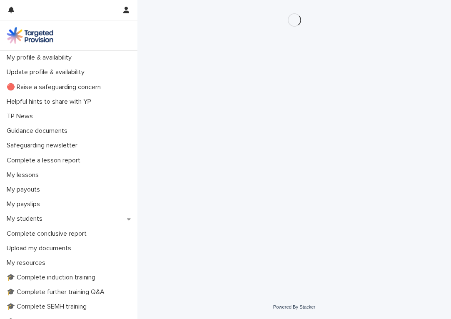 The height and width of the screenshot is (319, 451). I want to click on p: My payouts, so click(25, 190).